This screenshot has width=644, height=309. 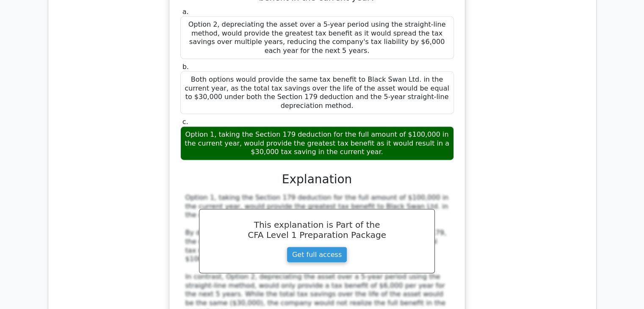 What do you see at coordinates (185, 11) in the screenshot?
I see `span: a.` at bounding box center [185, 11].